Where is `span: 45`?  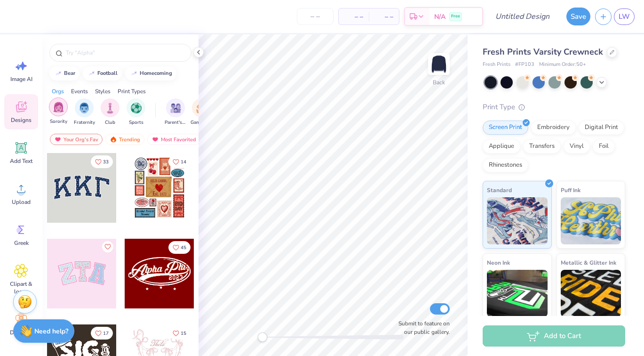 span: 45 is located at coordinates (183, 247).